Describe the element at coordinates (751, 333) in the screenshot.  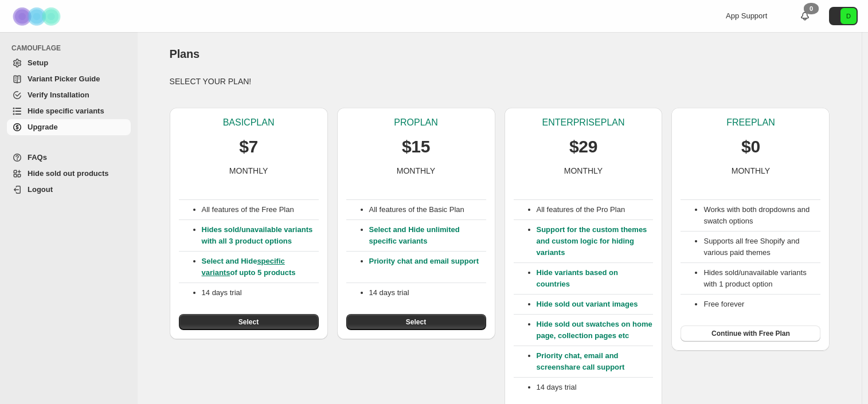
I see `button: Continue with Free Plan` at that location.